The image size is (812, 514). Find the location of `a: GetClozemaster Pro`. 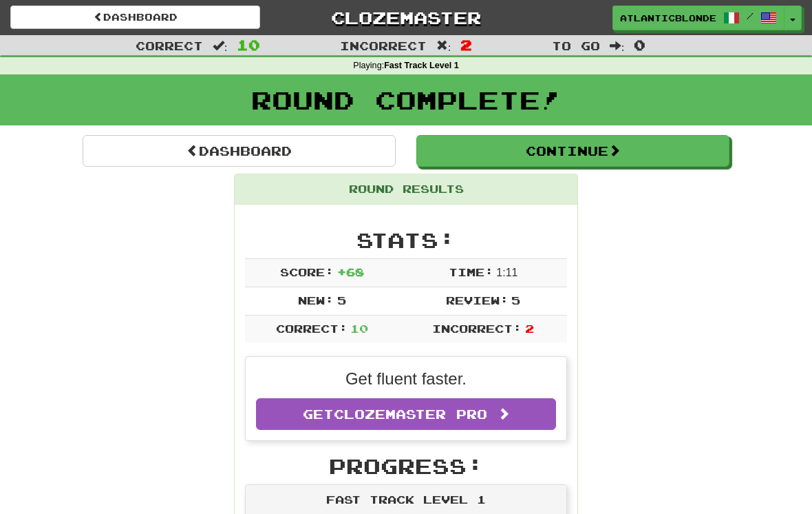

a: GetClozemaster Pro is located at coordinates (406, 414).